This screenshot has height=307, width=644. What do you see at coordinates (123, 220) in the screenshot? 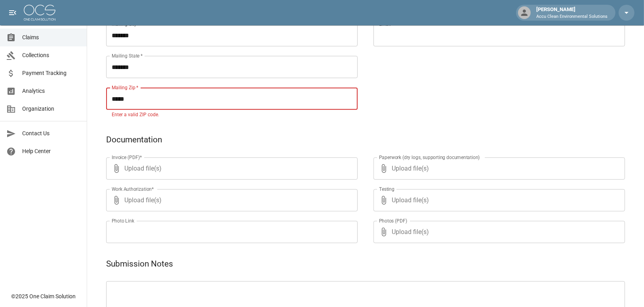
I see `label: Photo Link` at bounding box center [123, 220].